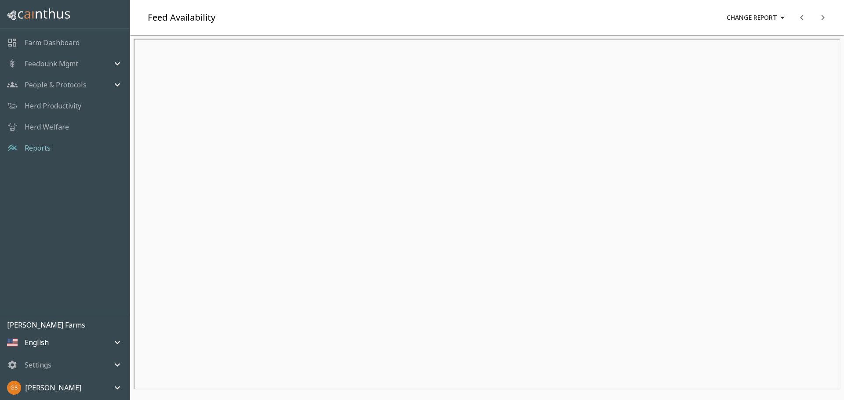  What do you see at coordinates (38, 365) in the screenshot?
I see `p: Settings` at bounding box center [38, 365].